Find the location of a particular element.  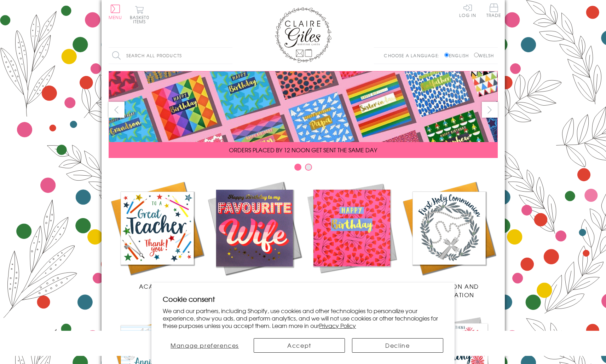

input: Search all products is located at coordinates (171, 56).